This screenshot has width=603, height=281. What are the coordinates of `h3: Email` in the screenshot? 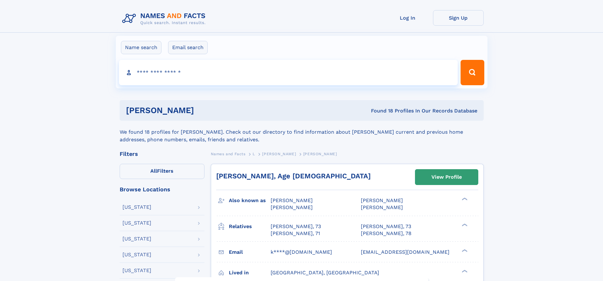 It's located at (250, 252).